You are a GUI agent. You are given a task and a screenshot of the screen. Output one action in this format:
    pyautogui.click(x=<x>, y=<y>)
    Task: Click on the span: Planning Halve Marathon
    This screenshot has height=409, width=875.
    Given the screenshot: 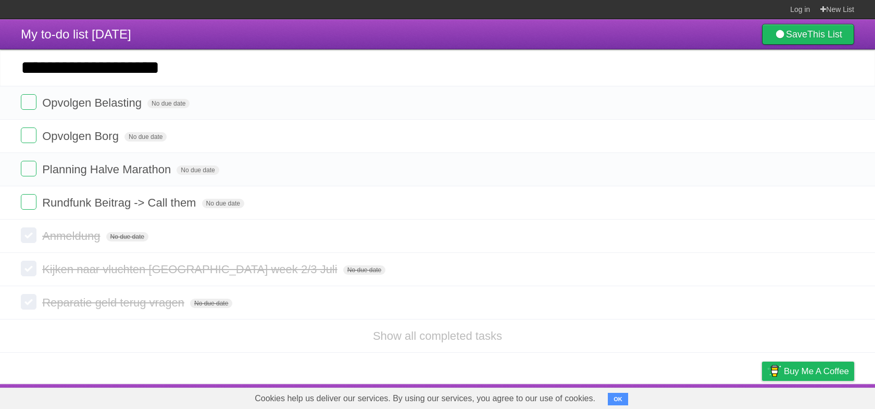 What is the action you would take?
    pyautogui.click(x=108, y=169)
    